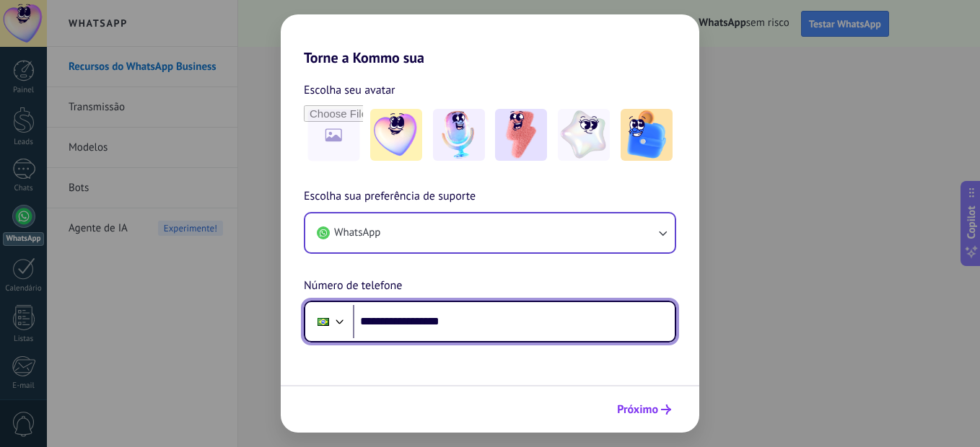 This screenshot has height=447, width=980. What do you see at coordinates (644, 409) in the screenshot?
I see `button: Próximo` at bounding box center [644, 409].